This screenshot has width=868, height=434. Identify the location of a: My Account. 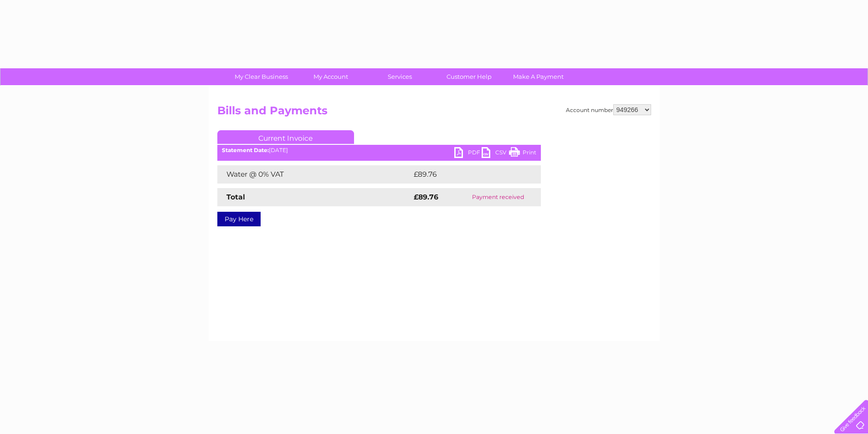
(330, 76).